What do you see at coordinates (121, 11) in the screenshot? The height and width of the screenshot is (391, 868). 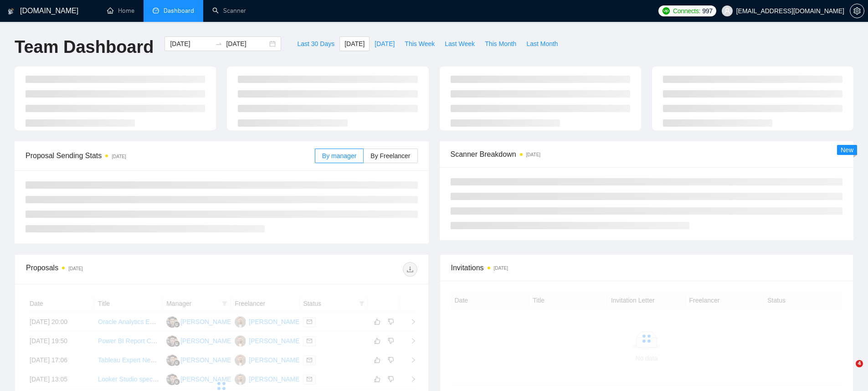 I see `a: homeHome` at bounding box center [121, 11].